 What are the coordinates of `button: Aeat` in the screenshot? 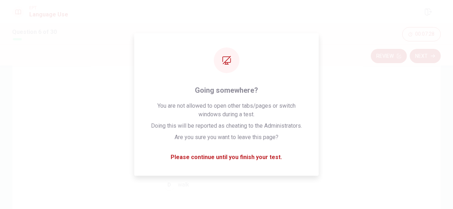 It's located at (227, 114).